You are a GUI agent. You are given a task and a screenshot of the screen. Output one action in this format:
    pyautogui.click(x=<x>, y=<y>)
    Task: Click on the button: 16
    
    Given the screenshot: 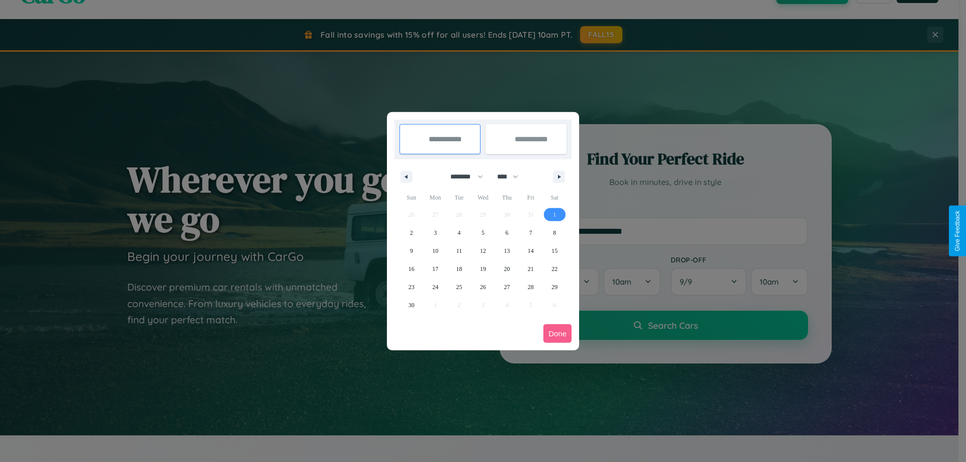 What is the action you would take?
    pyautogui.click(x=411, y=269)
    